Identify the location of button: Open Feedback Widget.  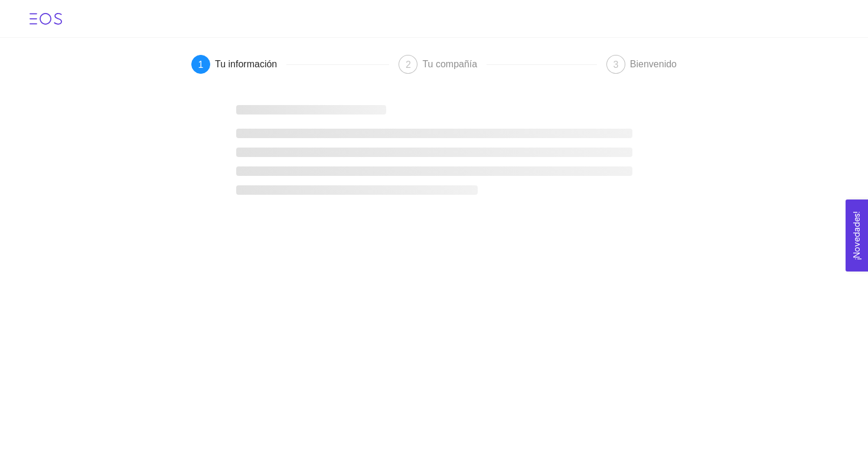
(857, 235).